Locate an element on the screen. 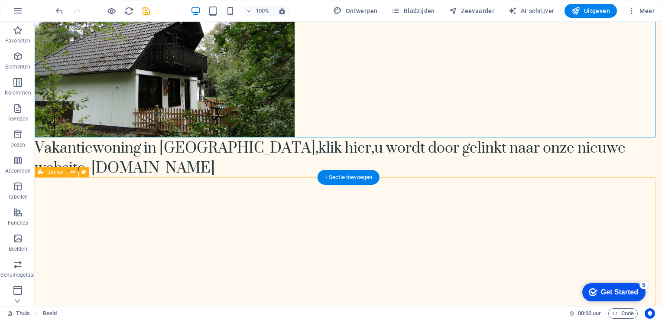 This screenshot has height=320, width=662. button: Ontwerpen is located at coordinates (355, 11).